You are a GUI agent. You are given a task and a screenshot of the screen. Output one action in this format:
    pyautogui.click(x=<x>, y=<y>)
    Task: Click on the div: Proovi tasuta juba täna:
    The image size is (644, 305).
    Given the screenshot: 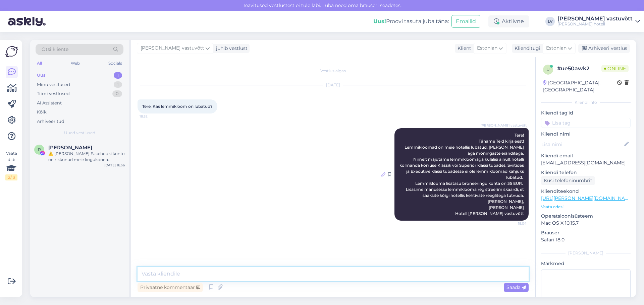 What is the action you would take?
    pyautogui.click(x=411, y=21)
    